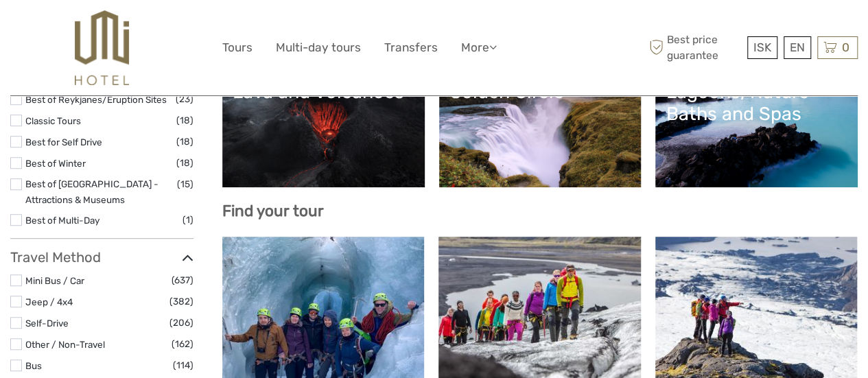 This screenshot has height=378, width=868. I want to click on span: (15), so click(185, 183).